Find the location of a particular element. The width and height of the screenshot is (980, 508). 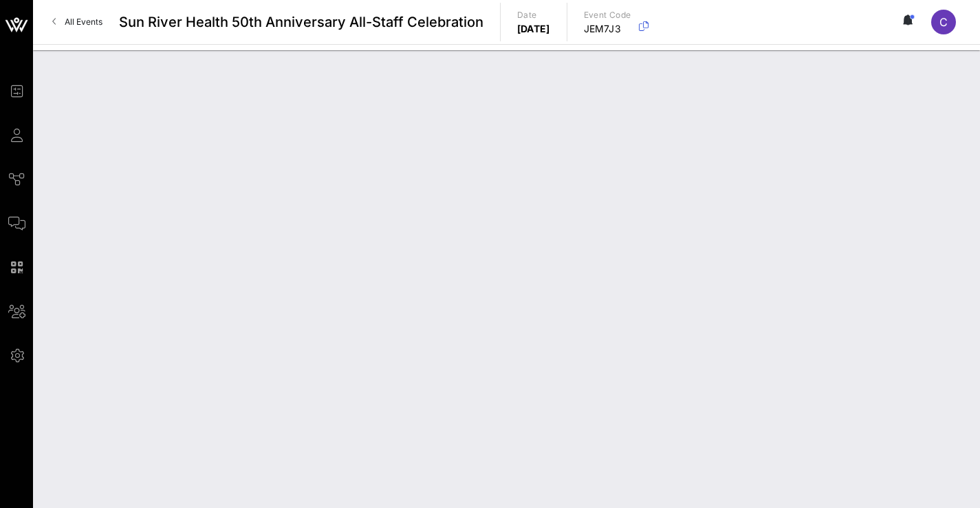

p: Date is located at coordinates (533, 15).